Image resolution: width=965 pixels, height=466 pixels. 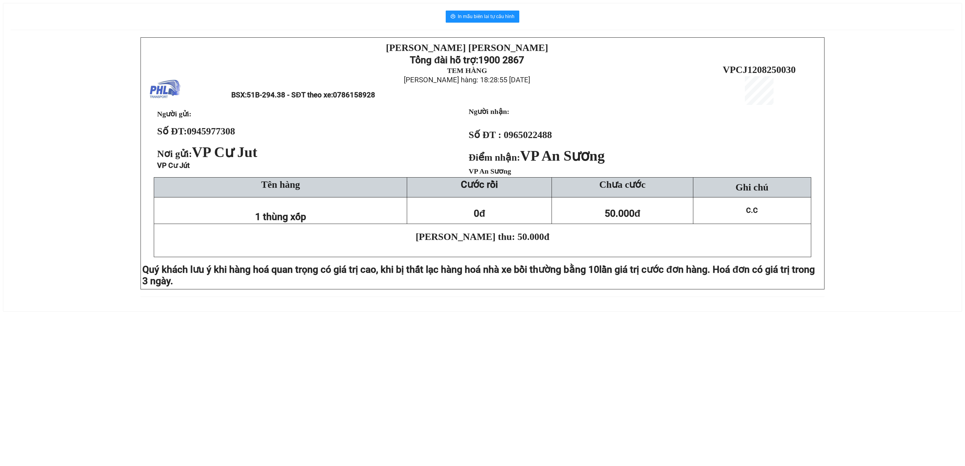 What do you see at coordinates (303, 95) in the screenshot?
I see `span: BSX:` at bounding box center [303, 95].